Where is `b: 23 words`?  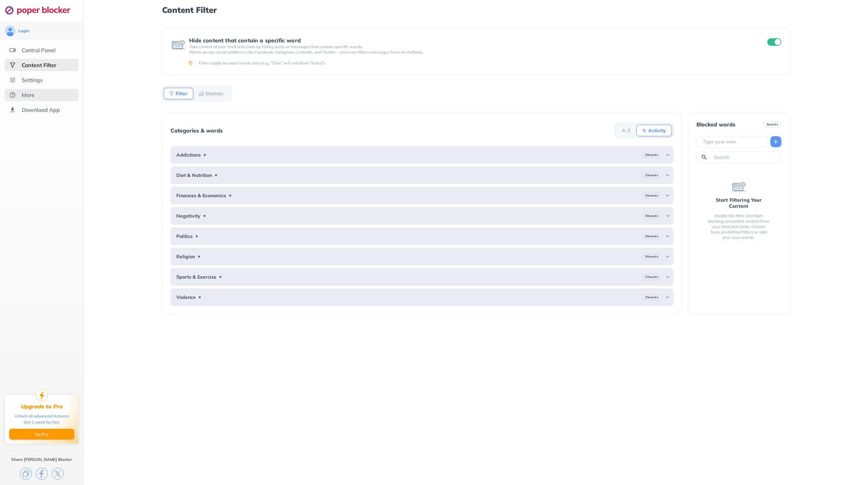
b: 23 words is located at coordinates (652, 175).